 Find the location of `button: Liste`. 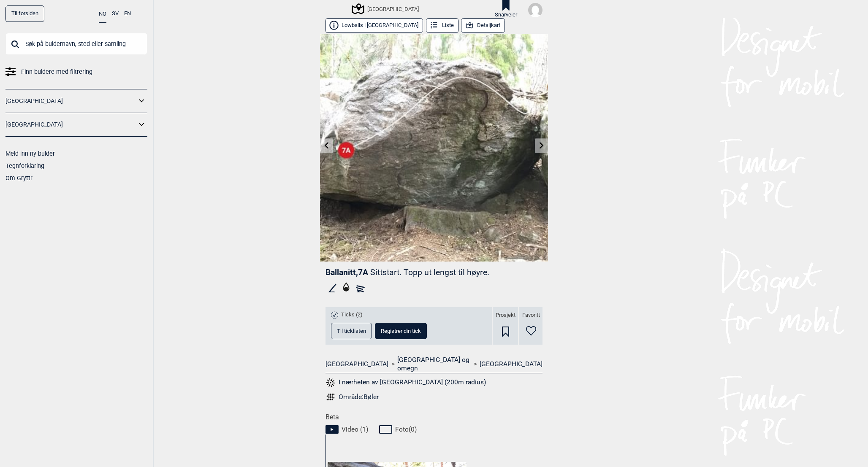

button: Liste is located at coordinates (442, 25).